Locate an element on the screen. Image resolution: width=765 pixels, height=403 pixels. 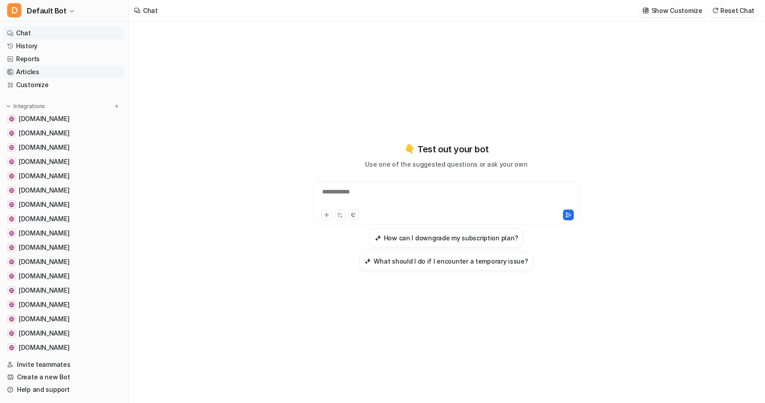
div: Chat is located at coordinates (150, 10).